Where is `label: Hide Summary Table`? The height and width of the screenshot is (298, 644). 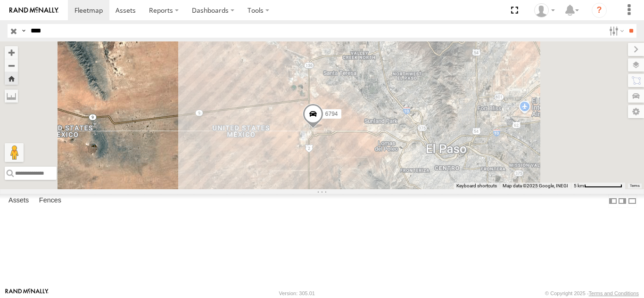 label: Hide Summary Table is located at coordinates (632, 201).